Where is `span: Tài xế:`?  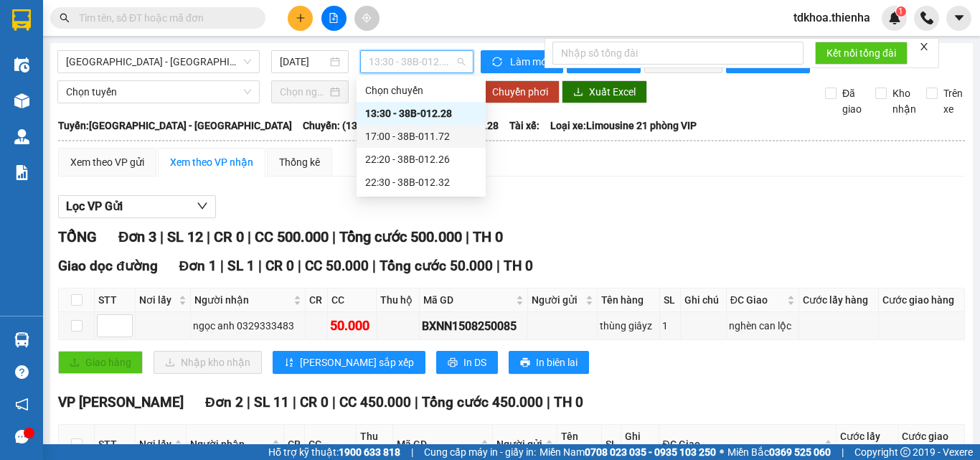 span: Tài xế: is located at coordinates (525, 126).